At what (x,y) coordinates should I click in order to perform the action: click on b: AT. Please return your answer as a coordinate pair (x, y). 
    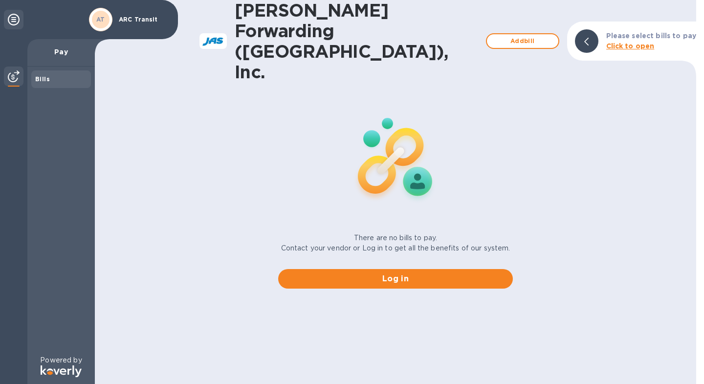
    Looking at the image, I should click on (101, 19).